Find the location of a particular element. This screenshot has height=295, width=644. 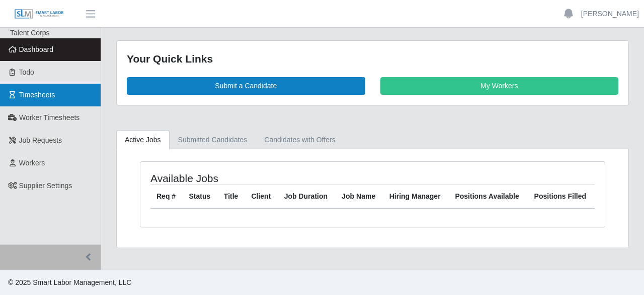

a: Submit a Candidate is located at coordinates (246, 86).